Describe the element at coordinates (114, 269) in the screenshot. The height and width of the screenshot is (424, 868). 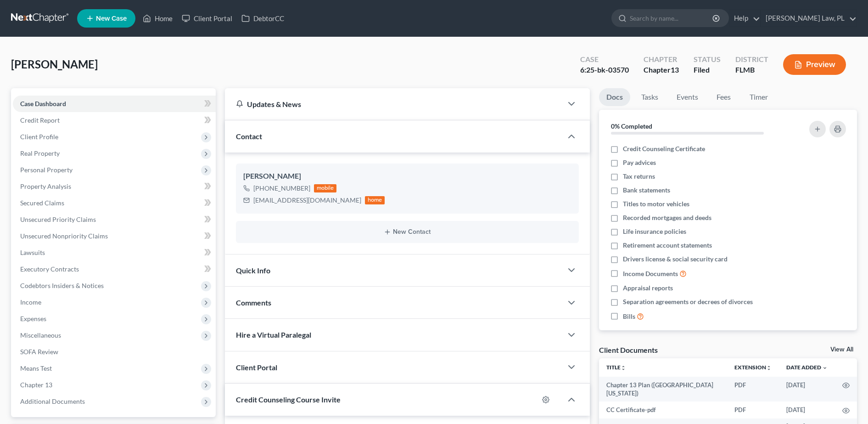
I see `a: Executory Contracts` at that location.